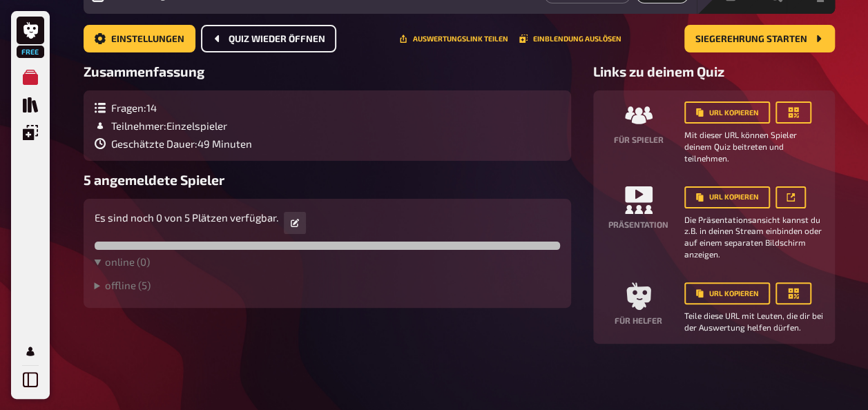 The height and width of the screenshot is (410, 868). Describe the element at coordinates (148, 39) in the screenshot. I see `span: Einstellungen` at that location.